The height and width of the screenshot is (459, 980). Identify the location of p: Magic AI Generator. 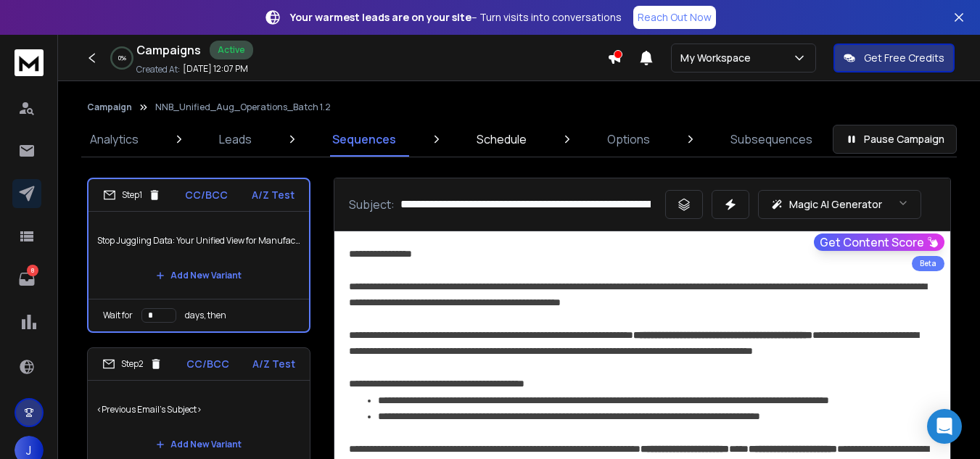
(836, 205).